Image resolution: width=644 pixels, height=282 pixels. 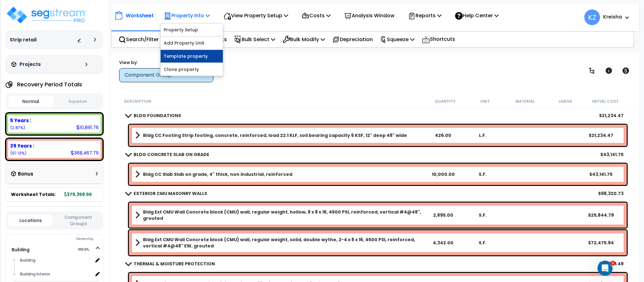 What do you see at coordinates (352, 40) in the screenshot?
I see `div: Depreciation` at bounding box center [352, 40].